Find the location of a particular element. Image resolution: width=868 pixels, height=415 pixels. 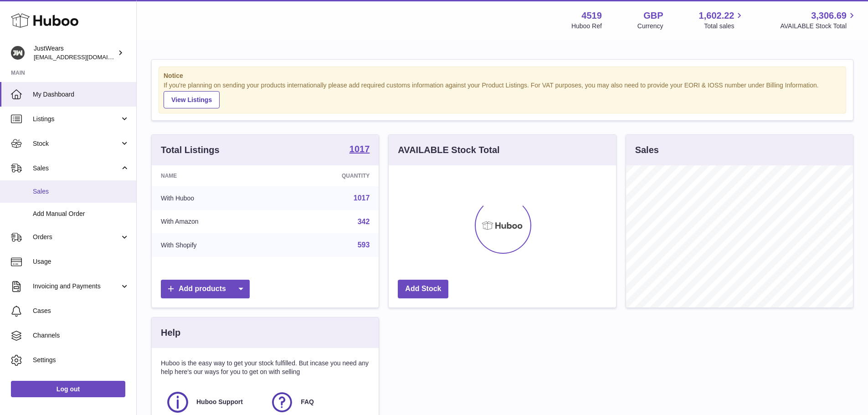

div: Huboo Ref is located at coordinates (587, 26).